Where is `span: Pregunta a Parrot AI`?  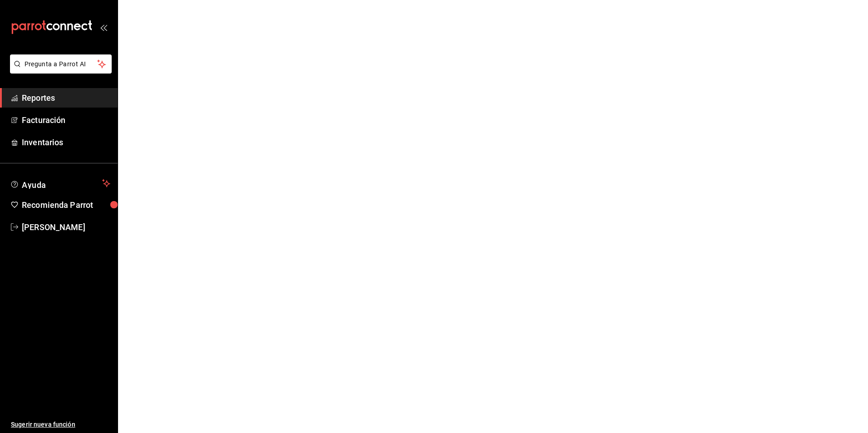
span: Pregunta a Parrot AI is located at coordinates (61, 64).